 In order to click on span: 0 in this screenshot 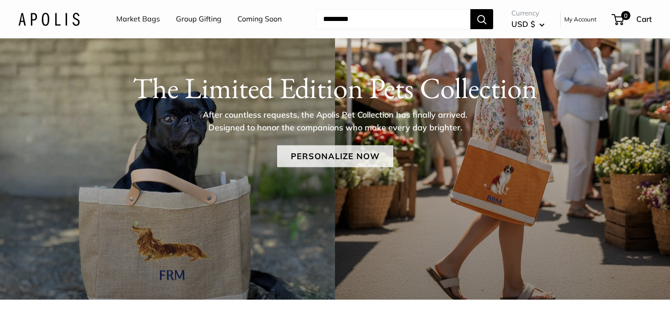, I will do `click(626, 16)`.